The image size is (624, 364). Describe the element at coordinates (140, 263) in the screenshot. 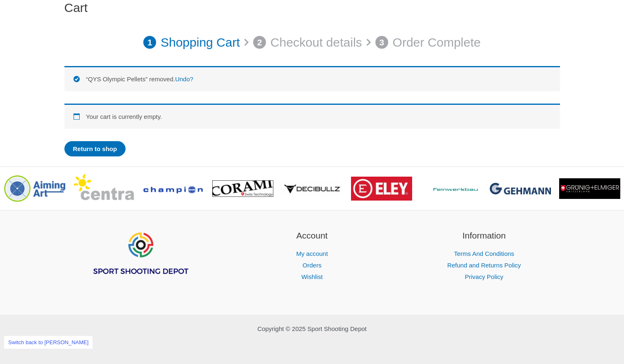

I see `aside: Footer Widget 1` at that location.